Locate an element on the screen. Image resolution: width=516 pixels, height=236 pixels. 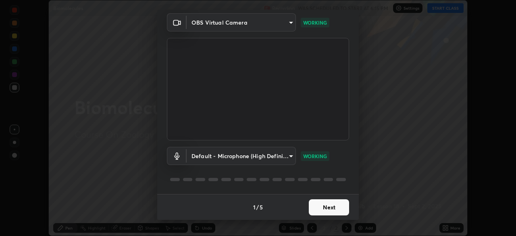
h4: 1 is located at coordinates (254, 207).